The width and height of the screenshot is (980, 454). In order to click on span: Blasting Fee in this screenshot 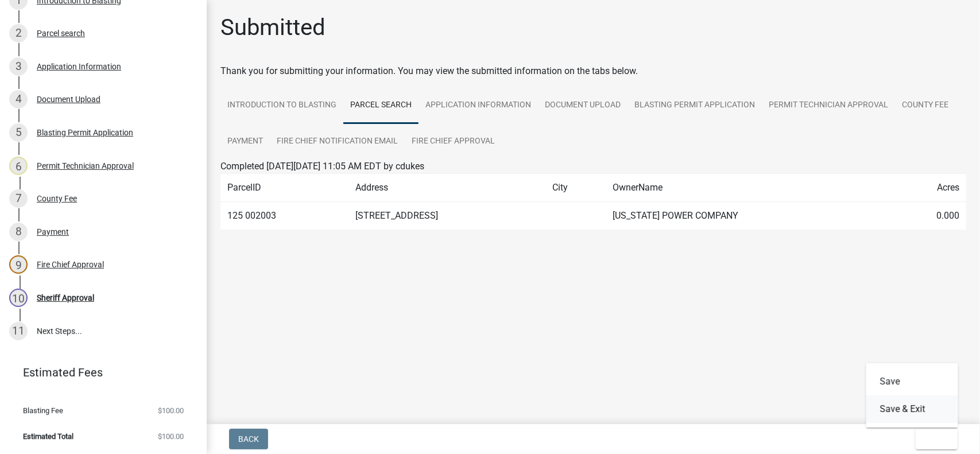, I will do `click(43, 410)`.